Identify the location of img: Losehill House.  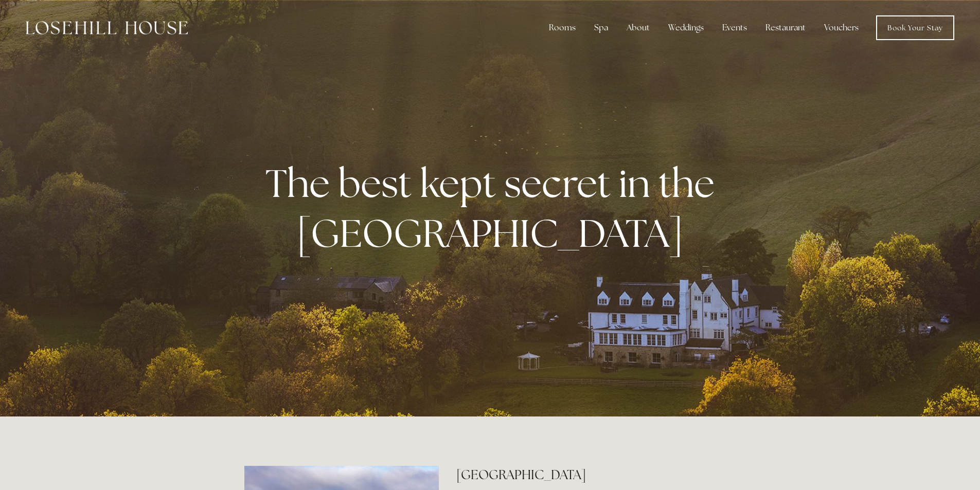
(106, 28).